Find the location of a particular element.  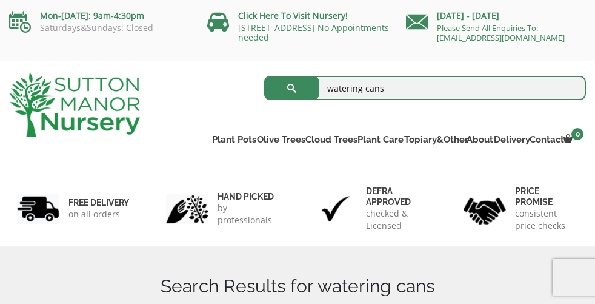

img: 1.jpg is located at coordinates (38, 208).